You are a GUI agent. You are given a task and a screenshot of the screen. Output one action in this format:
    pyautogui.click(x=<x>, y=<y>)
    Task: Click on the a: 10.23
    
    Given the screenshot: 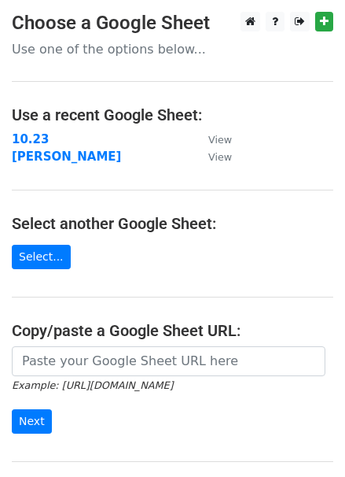 What is the action you would take?
    pyautogui.click(x=30, y=139)
    